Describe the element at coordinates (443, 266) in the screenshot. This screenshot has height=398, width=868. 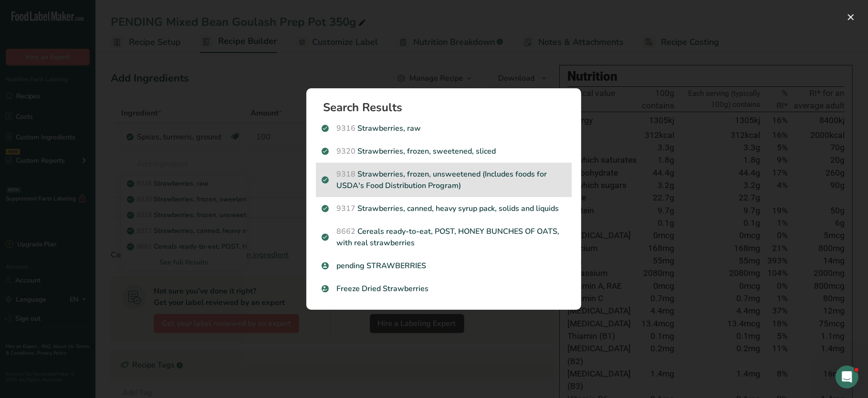
I see `p: pending STRAWBERRIES` at that location.